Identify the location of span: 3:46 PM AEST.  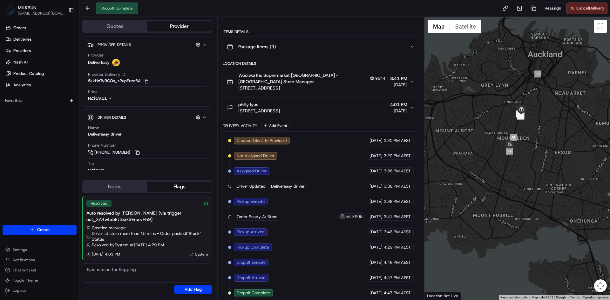
(397, 232).